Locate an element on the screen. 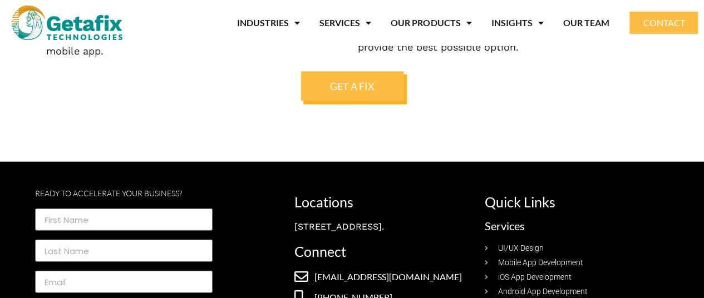 This screenshot has height=298, width=704. a: GET A FIX is located at coordinates (352, 86).